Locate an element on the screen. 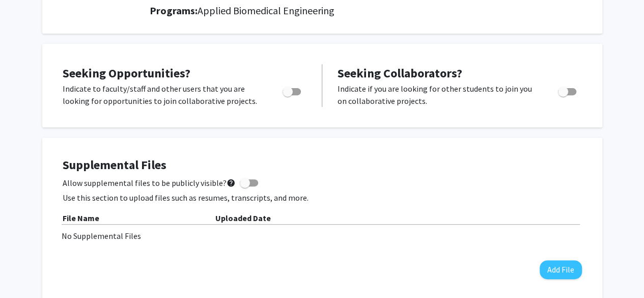 The height and width of the screenshot is (298, 644). div: No Supplemental Files is located at coordinates (322, 236).